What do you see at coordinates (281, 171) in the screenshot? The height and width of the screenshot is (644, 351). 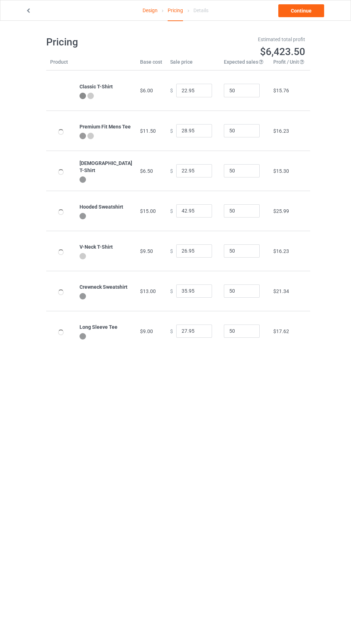 I see `span: $15.30` at bounding box center [281, 171].